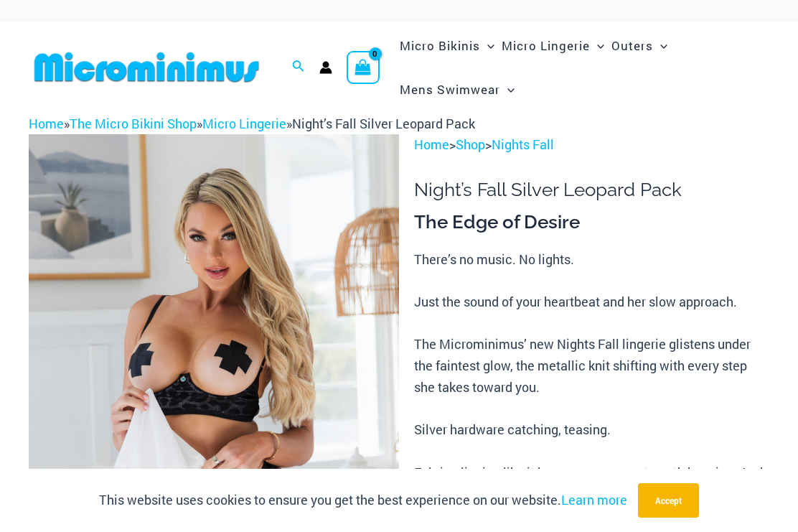  I want to click on a: Micro Lingerie, so click(244, 123).